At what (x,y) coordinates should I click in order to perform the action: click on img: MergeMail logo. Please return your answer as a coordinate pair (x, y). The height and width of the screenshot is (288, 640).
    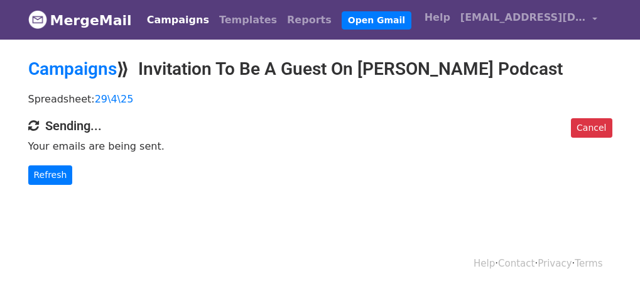
    Looking at the image, I should click on (38, 19).